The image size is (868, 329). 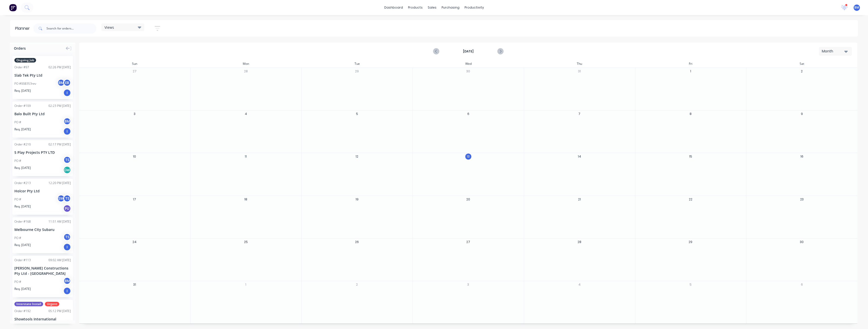 I want to click on div: Melbourne City Subaru, so click(x=43, y=230).